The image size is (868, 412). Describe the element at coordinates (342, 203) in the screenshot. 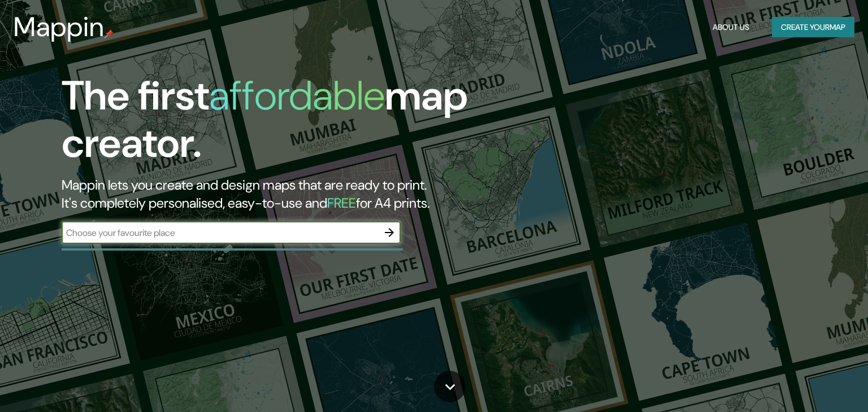

I see `h5: FREE` at that location.